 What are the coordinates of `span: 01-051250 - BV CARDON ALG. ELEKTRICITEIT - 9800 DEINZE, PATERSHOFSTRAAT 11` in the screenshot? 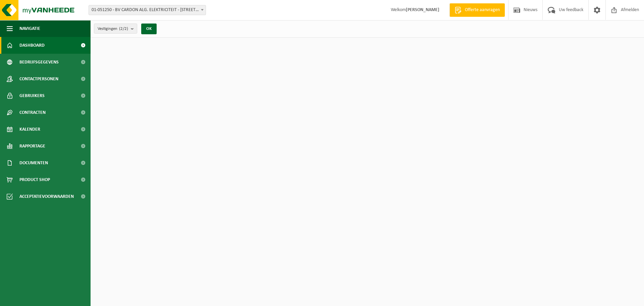 It's located at (147, 10).